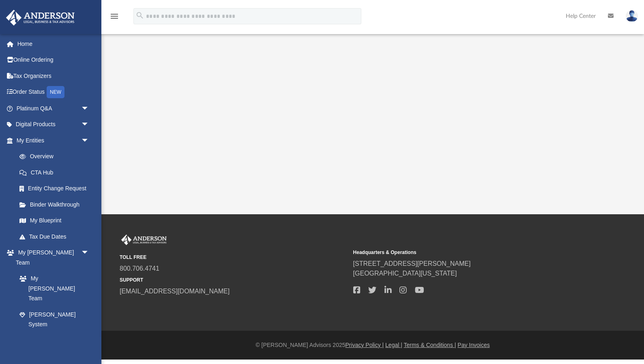  What do you see at coordinates (54, 60) in the screenshot?
I see `a: Online Ordering` at bounding box center [54, 60].